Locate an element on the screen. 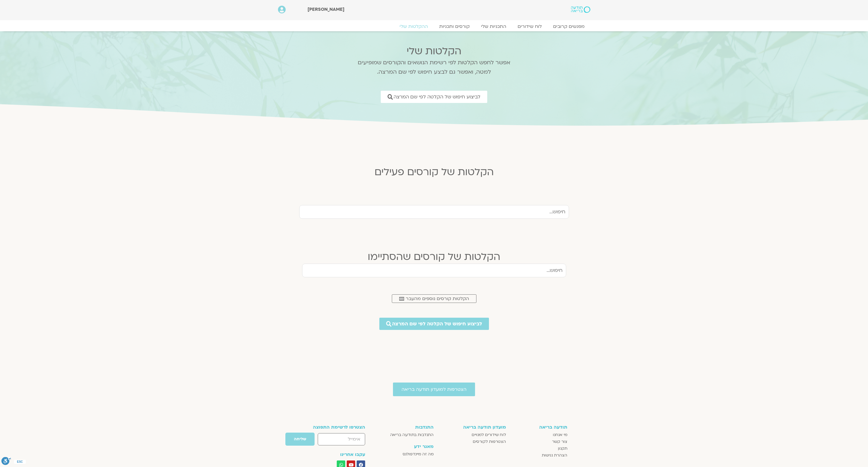 The height and width of the screenshot is (467, 868). input: אימייל is located at coordinates (342, 439).